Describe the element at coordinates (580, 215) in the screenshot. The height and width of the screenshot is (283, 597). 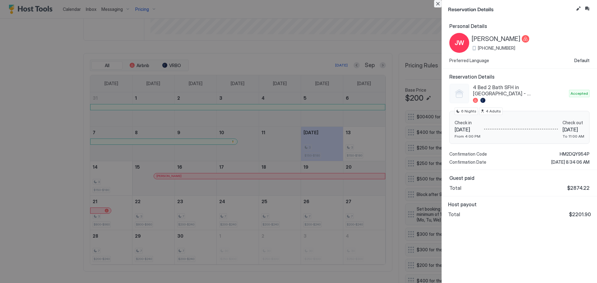
I see `span: $2201.90` at that location.